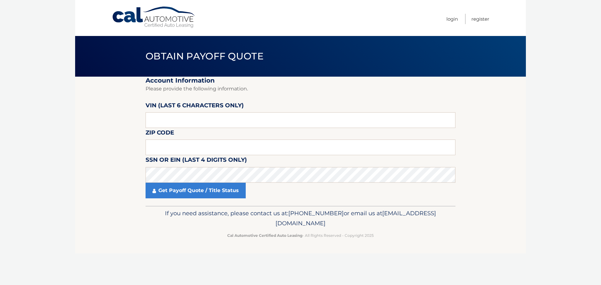 The width and height of the screenshot is (601, 285). What do you see at coordinates (300, 235) in the screenshot?
I see `p: - All Rights Reserved - Copyright 2025` at bounding box center [300, 235].